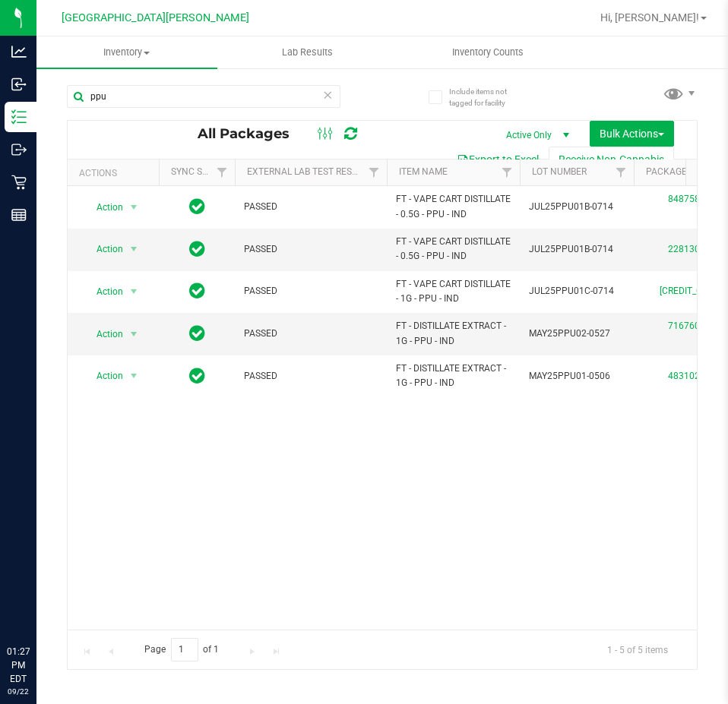 Image resolution: width=728 pixels, height=704 pixels. I want to click on span: FT - VAPE CART DISTILLATE - 1G - PPU - IND, so click(453, 291).